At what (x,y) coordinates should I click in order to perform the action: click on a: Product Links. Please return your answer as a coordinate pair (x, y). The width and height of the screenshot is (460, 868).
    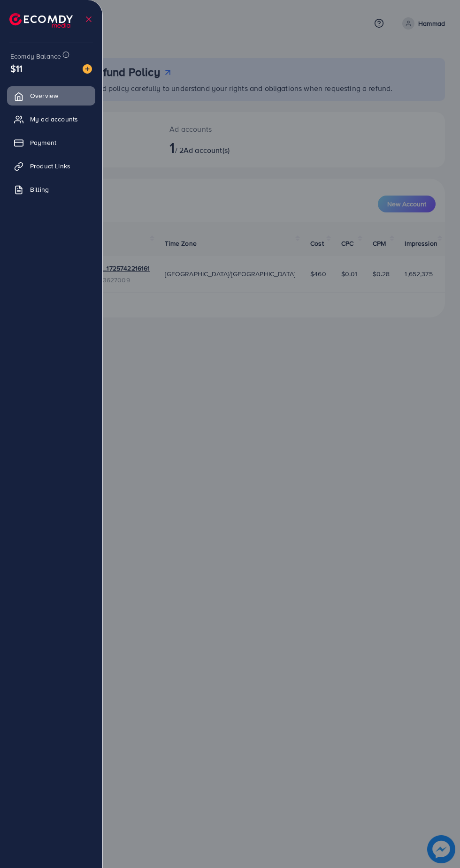
    Looking at the image, I should click on (51, 166).